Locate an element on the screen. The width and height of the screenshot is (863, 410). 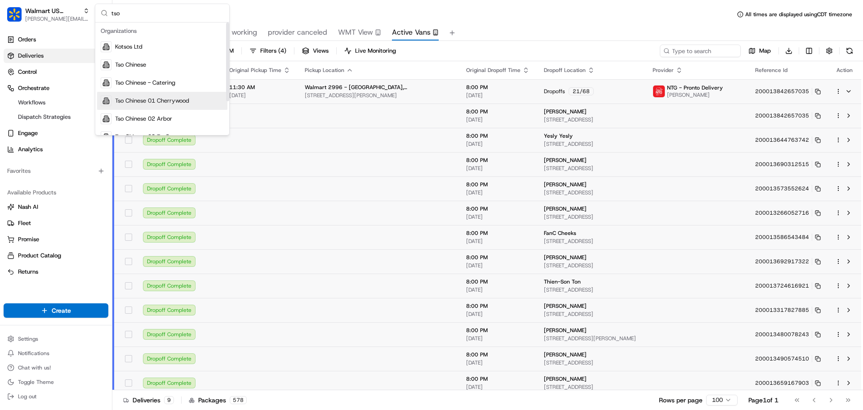
div: 21 / 68 is located at coordinates (581, 91).